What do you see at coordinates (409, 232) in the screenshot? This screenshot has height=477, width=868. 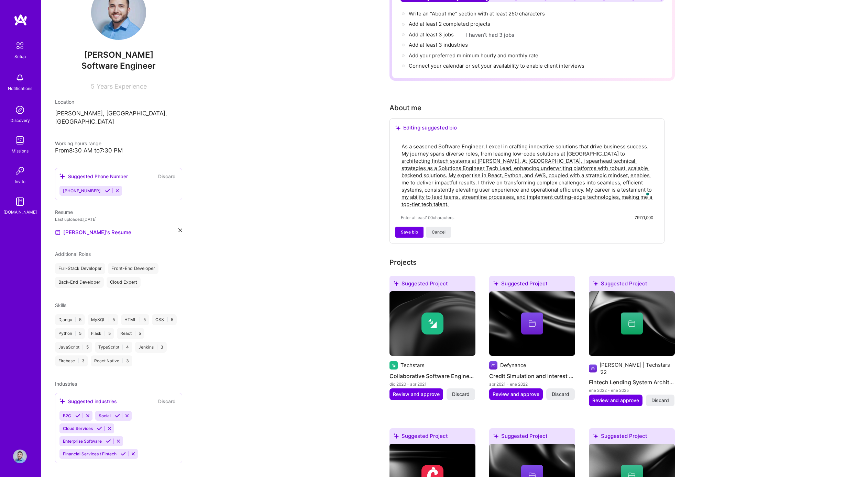 I see `span: Save bio` at bounding box center [409, 232].